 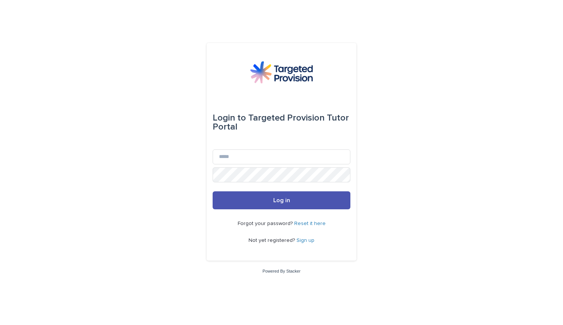 What do you see at coordinates (310, 224) in the screenshot?
I see `a: Reset it here` at bounding box center [310, 224].